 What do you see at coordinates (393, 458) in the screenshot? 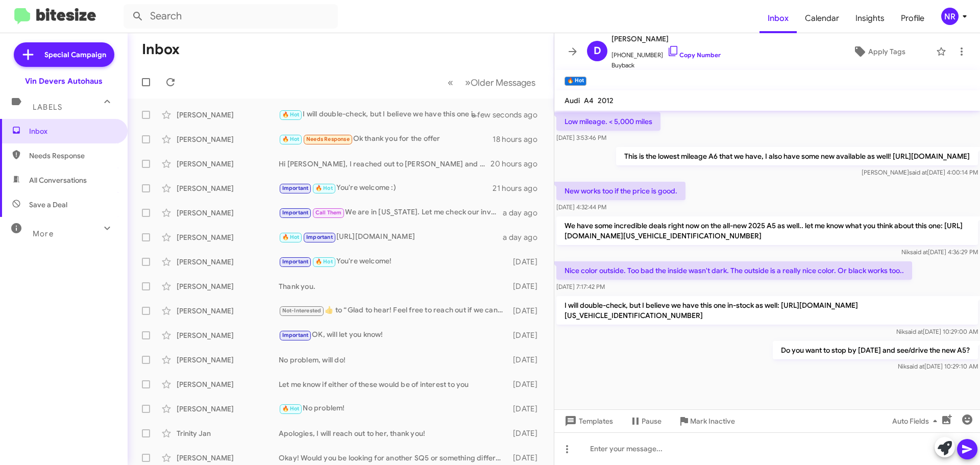
I see `div: Okay! Would you be looking for another SQ5 or something different?` at bounding box center [393, 458].